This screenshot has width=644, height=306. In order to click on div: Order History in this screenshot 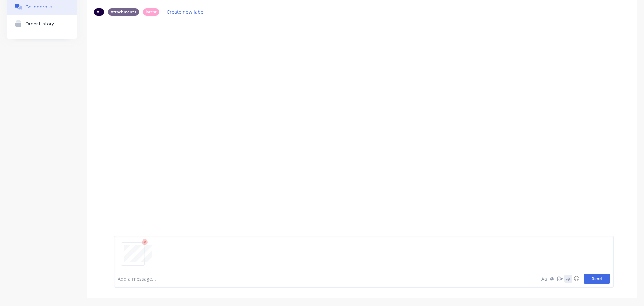, I will do `click(39, 23)`.